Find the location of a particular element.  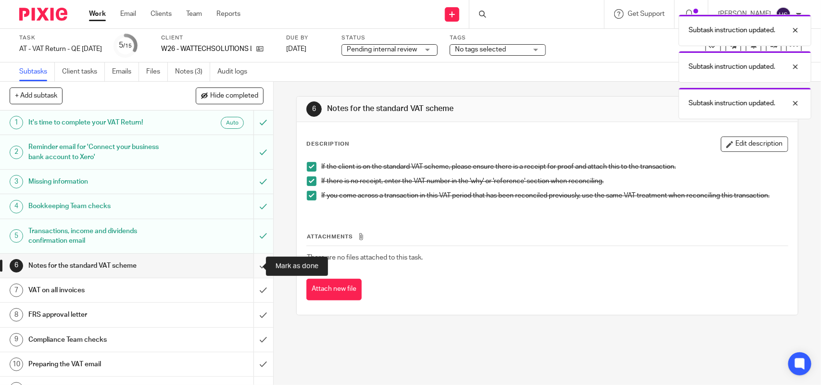

p: If you come across a transaction in this VAT period that has been reconciled previously, use the ... is located at coordinates (554, 196).